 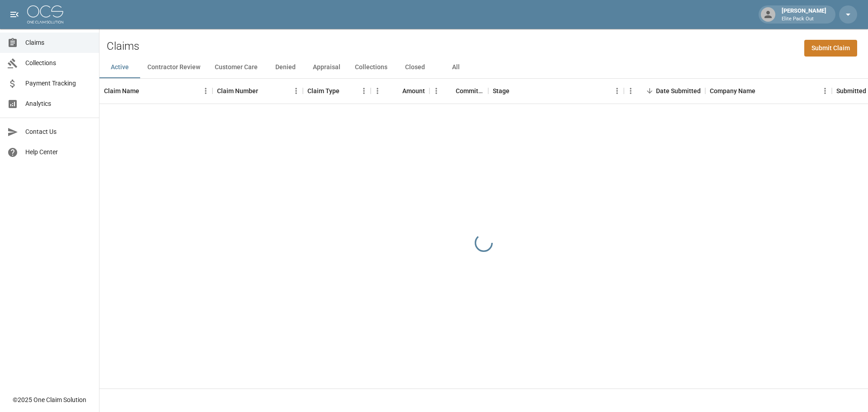 I want to click on button: open drawer, so click(x=14, y=14).